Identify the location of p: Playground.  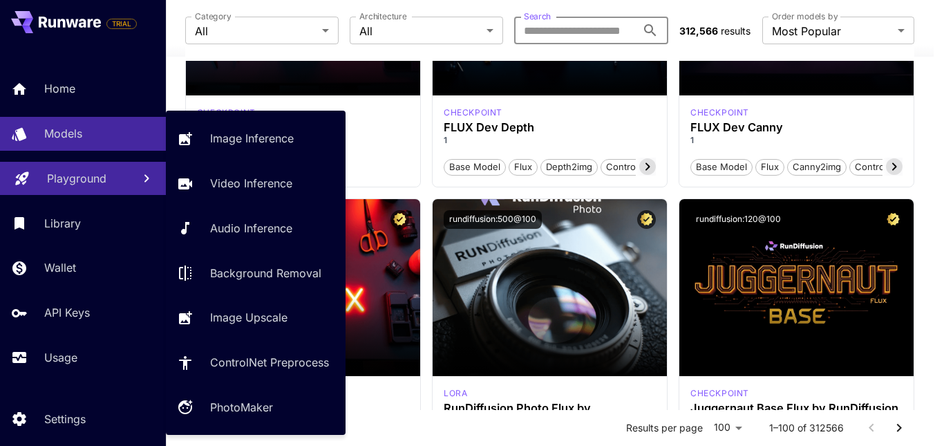
(77, 178).